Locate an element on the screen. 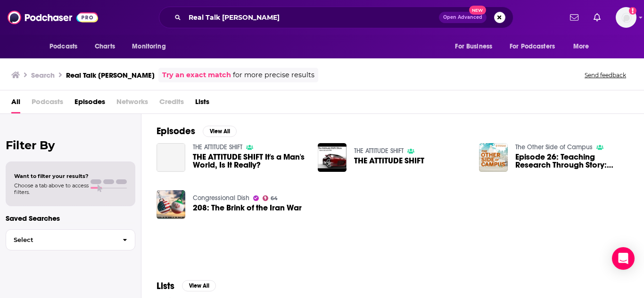 This screenshot has height=298, width=644. p: Saved Searches is located at coordinates (70, 218).